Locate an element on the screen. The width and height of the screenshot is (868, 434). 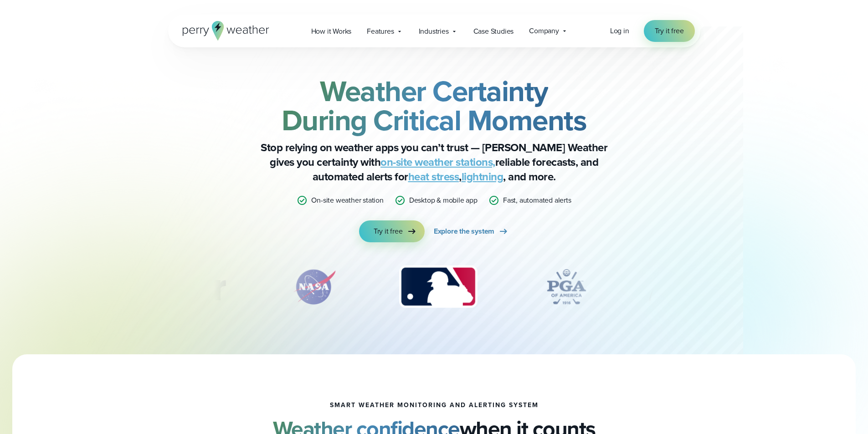
h1: smart weather monitoring and alerting system is located at coordinates (434, 405).